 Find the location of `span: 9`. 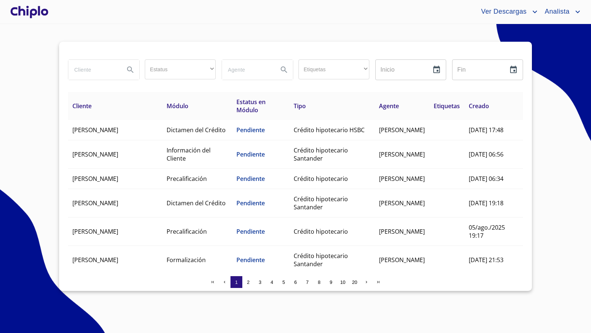

span: 9 is located at coordinates (331, 282).